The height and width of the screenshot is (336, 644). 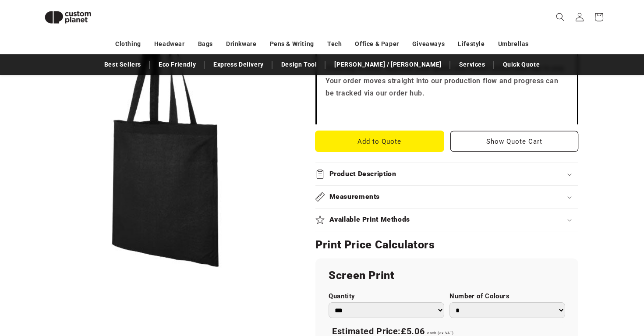 What do you see at coordinates (429, 44) in the screenshot?
I see `a: Giveaways` at bounding box center [429, 44].